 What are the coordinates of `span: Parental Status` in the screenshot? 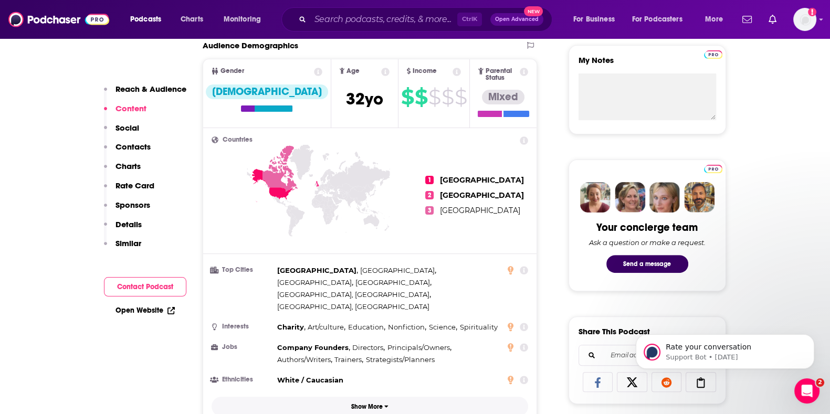 It's located at (502, 75).